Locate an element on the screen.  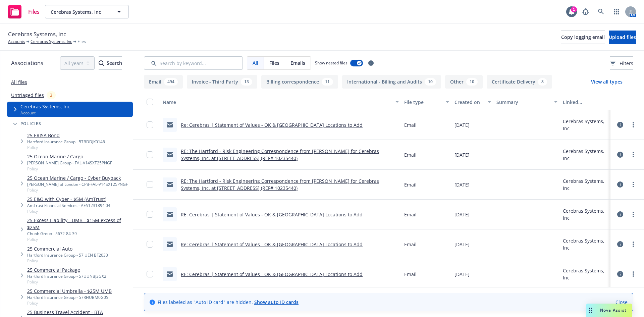
a: 25 Commercial Auto is located at coordinates (67, 249).